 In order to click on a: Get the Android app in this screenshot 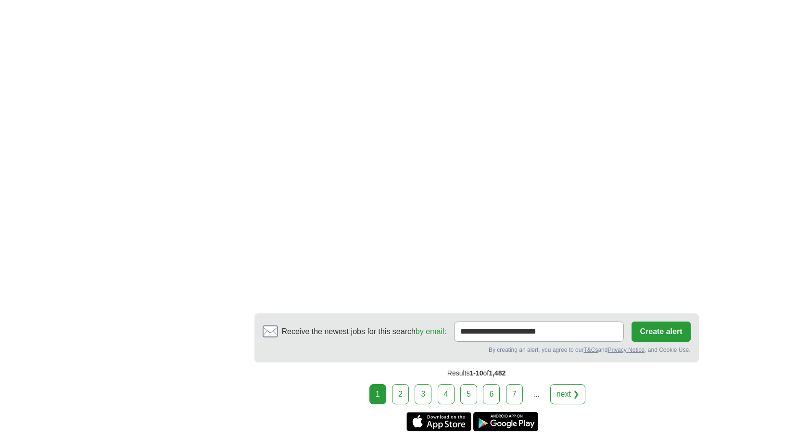, I will do `click(506, 421)`.